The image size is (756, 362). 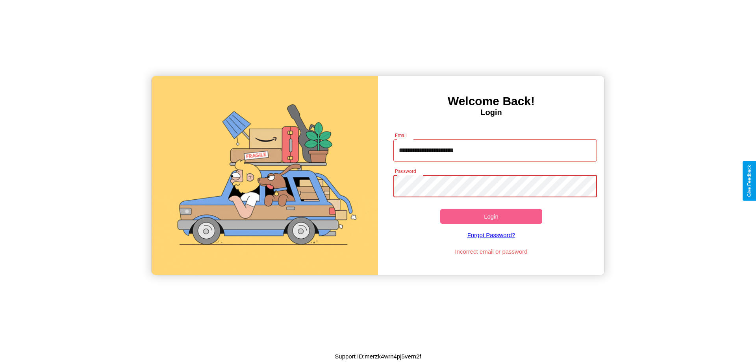 What do you see at coordinates (491, 112) in the screenshot?
I see `h4: Login` at bounding box center [491, 112].